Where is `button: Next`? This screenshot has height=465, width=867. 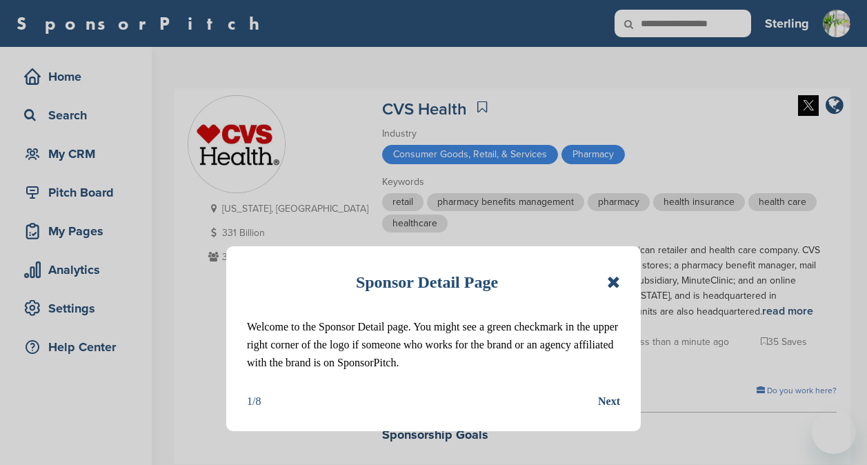
button: Next is located at coordinates (609, 401).